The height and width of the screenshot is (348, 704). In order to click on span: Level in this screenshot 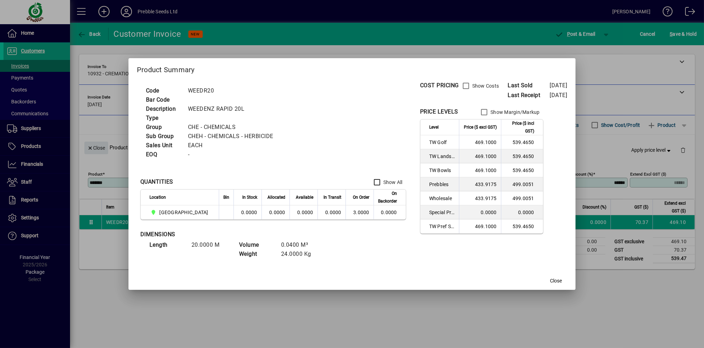, I will do `click(434, 127)`.